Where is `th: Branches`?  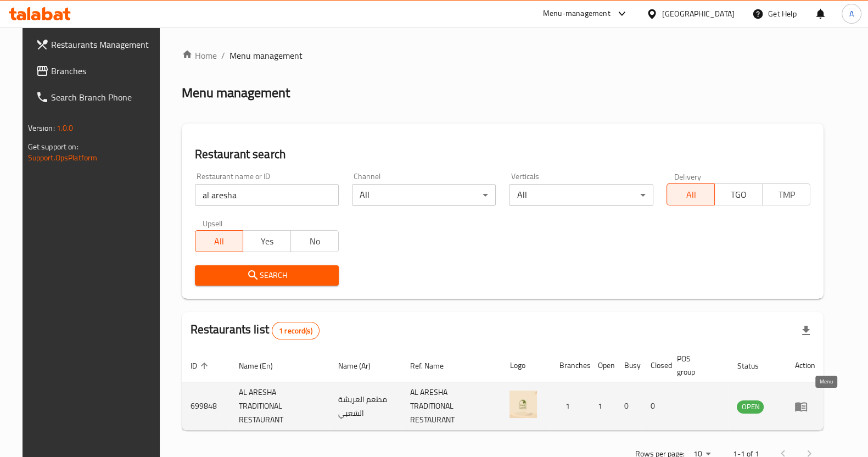
th: Branches is located at coordinates (569, 365).